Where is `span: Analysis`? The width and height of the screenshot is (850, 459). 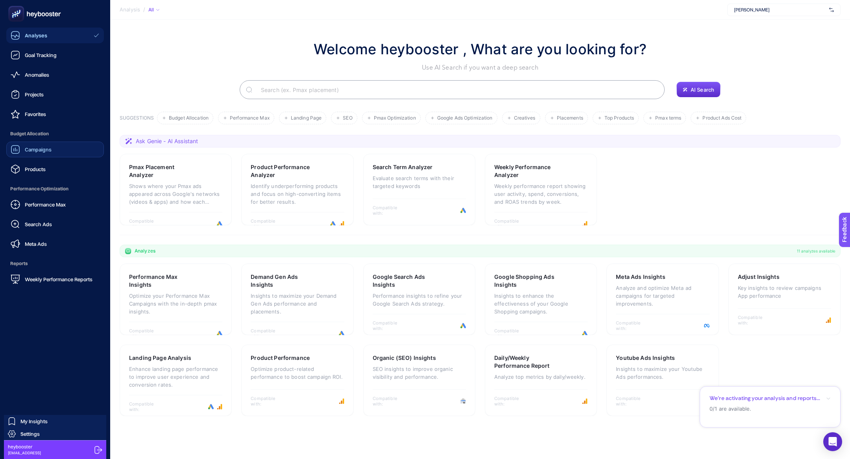 span: Analysis is located at coordinates (130, 10).